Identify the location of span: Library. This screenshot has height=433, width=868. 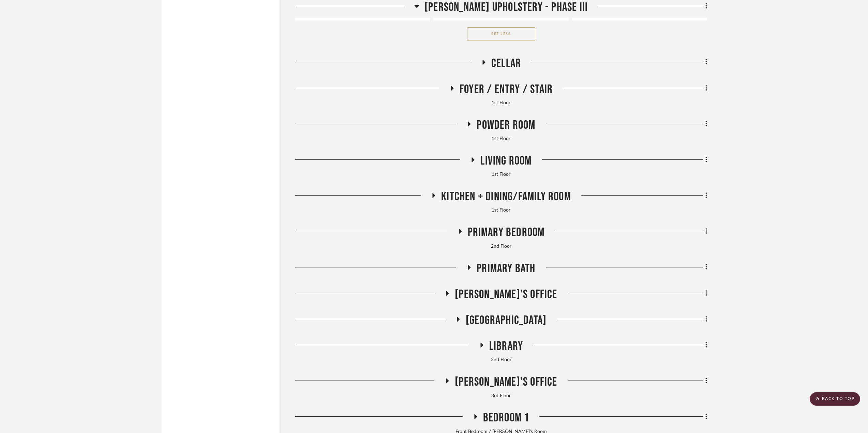
(506, 346).